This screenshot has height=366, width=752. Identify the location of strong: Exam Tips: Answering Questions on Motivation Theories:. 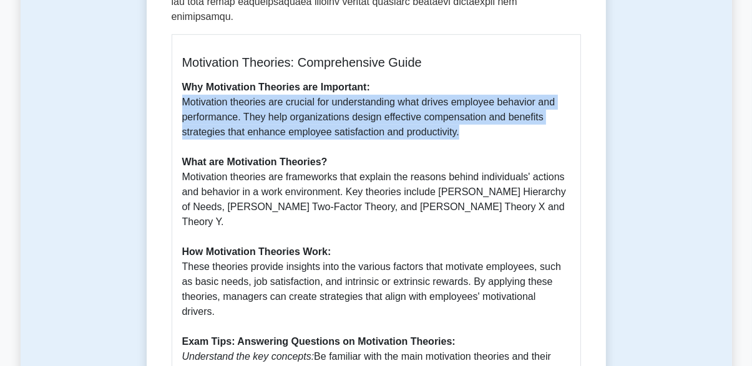
(319, 341).